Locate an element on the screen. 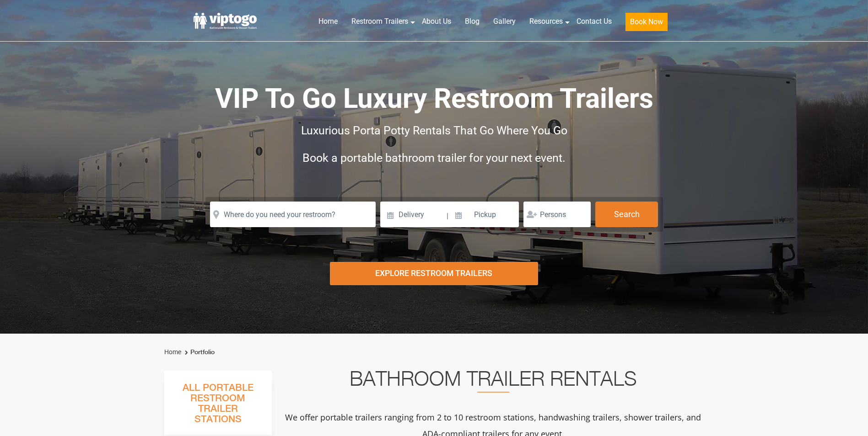  div: Explore Restroom Trailers is located at coordinates (434, 273).